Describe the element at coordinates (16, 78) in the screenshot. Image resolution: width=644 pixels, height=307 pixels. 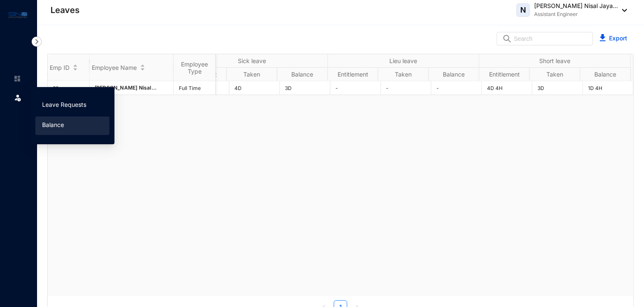
I see `li: Home` at that location.